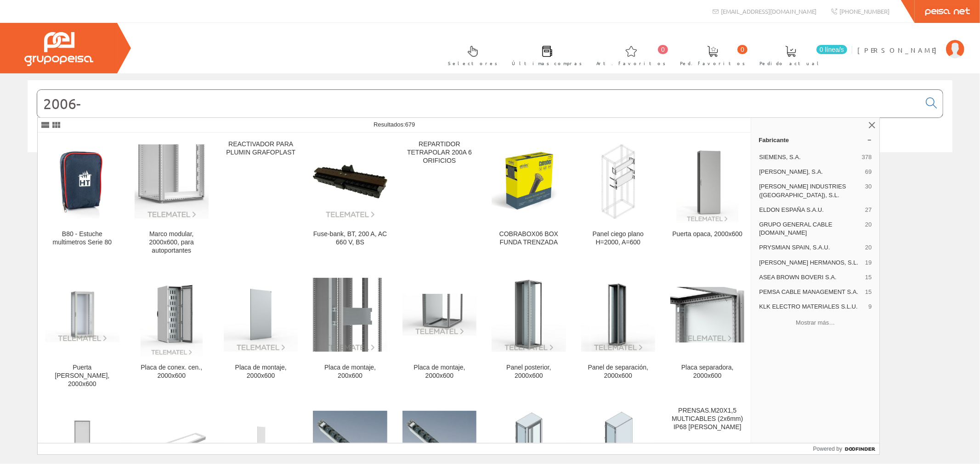 This screenshot has width=980, height=464. What do you see at coordinates (631, 63) in the screenshot?
I see `span: Art. favoritos` at bounding box center [631, 63].